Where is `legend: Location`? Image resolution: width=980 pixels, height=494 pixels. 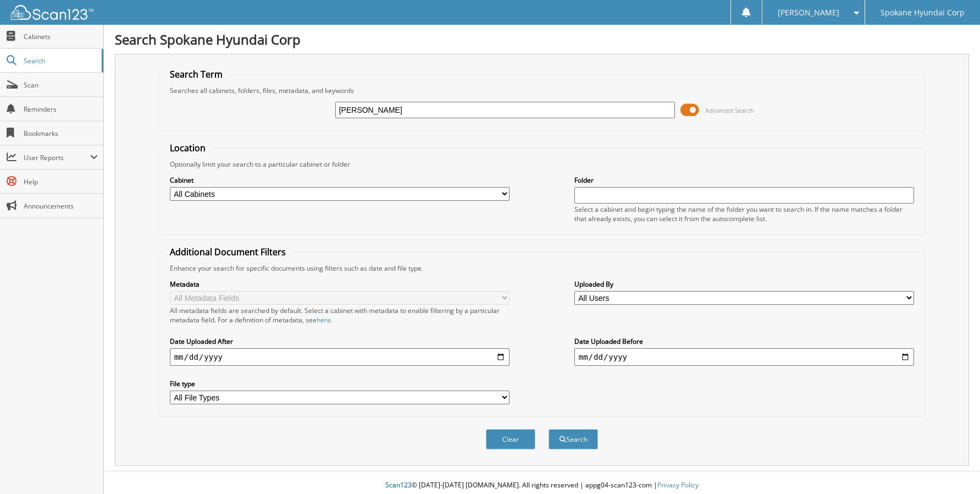
legend: Location is located at coordinates (188, 148).